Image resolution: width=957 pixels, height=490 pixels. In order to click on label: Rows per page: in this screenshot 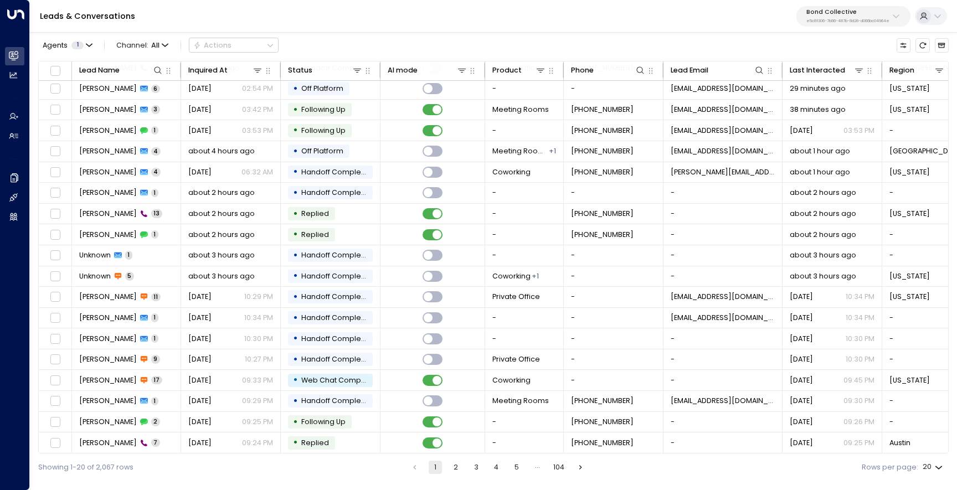, I will do `click(890, 467)`.